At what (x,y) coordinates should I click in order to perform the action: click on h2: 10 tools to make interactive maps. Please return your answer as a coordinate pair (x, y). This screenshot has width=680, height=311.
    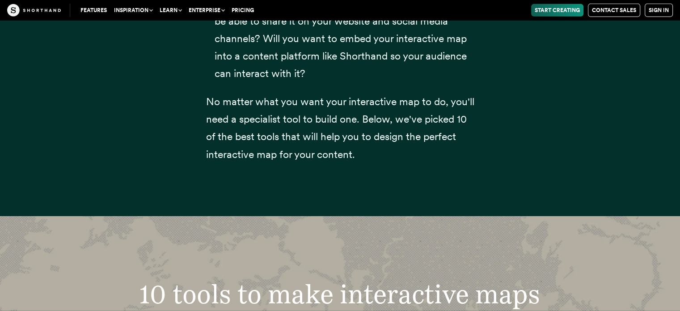
    Looking at the image, I should click on (340, 294).